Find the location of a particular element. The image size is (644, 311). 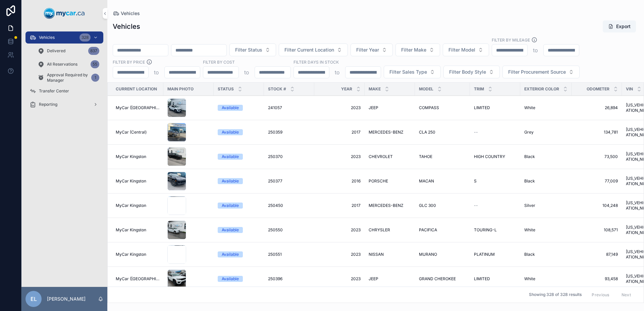

a: MURANO is located at coordinates (442, 254).